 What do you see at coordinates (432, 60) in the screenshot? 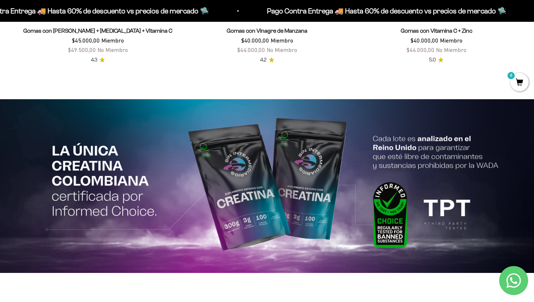
I see `span: 5.0` at bounding box center [432, 60].